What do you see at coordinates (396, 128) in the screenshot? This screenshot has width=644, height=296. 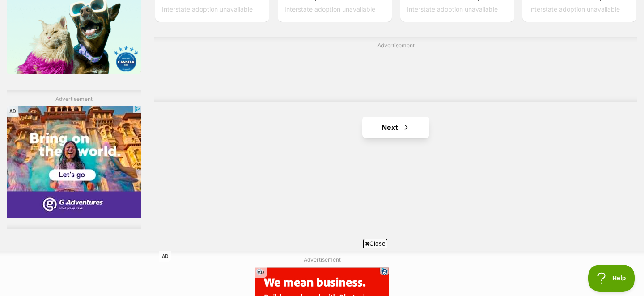 I see `nav: Pagination` at bounding box center [396, 128].